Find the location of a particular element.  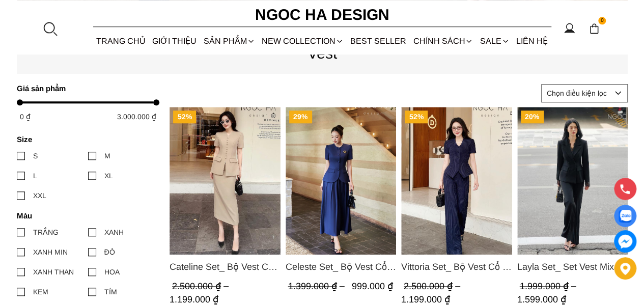

span: 3.000.000 ₫ is located at coordinates (136, 117).